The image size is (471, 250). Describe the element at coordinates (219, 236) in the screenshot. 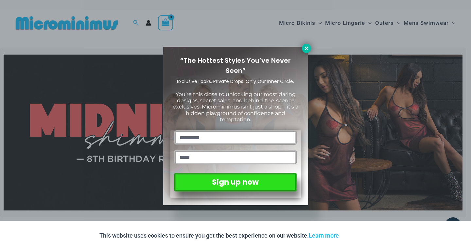

I see `p: This website uses cookies to ensure you get the best experience on our website.` at that location.